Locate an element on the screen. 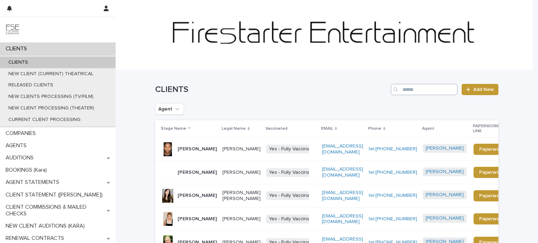 This screenshot has width=538, height=243. p: BOOKINGS (Kara) is located at coordinates (28, 170).